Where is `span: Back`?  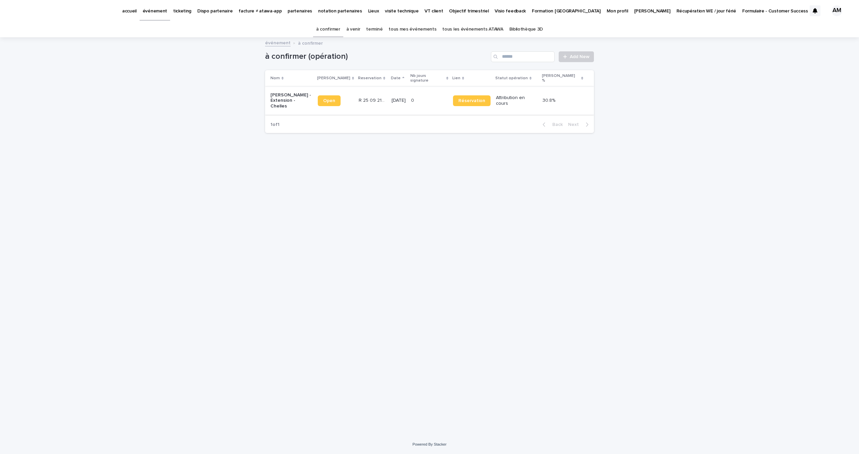
span: Back is located at coordinates (556, 125).